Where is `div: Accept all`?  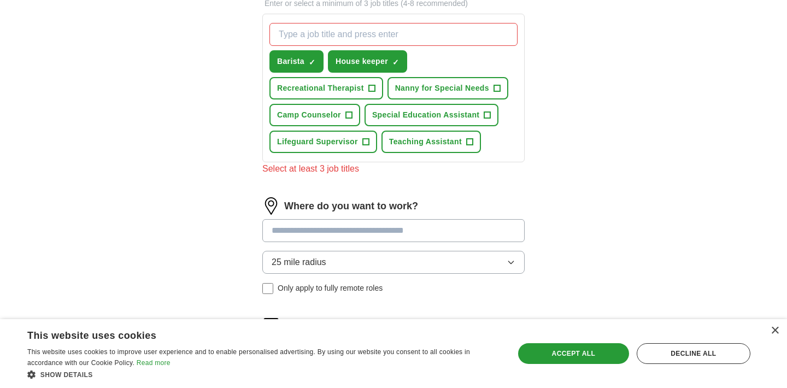 div: Accept all is located at coordinates (574, 354).